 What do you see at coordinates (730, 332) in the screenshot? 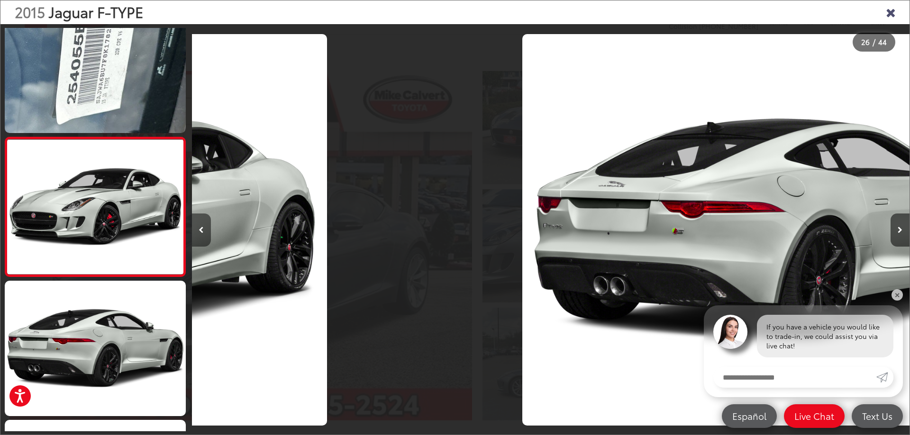
I see `img: Agent profile photo` at bounding box center [730, 332].